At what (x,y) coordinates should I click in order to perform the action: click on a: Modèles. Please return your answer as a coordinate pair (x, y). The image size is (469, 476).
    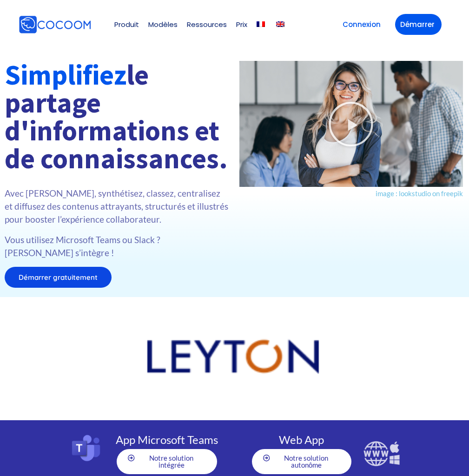
    Looking at the image, I should click on (162, 24).